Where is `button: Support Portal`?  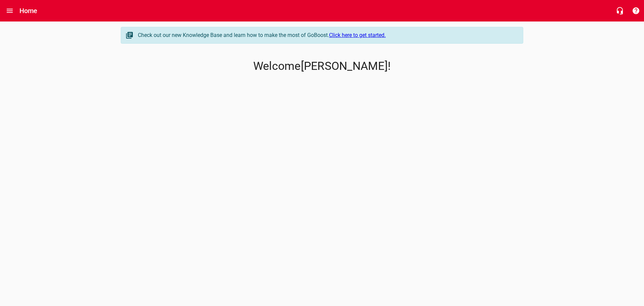
button: Support Portal is located at coordinates (636, 11).